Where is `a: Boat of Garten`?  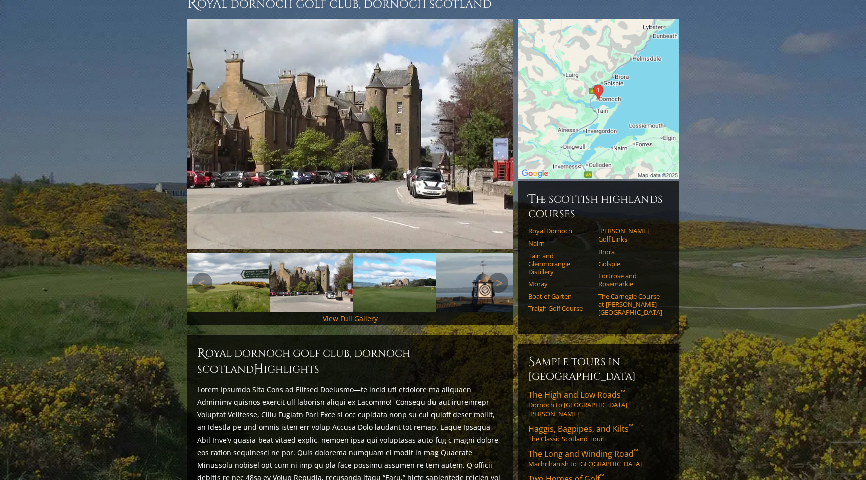 a: Boat of Garten is located at coordinates (560, 296).